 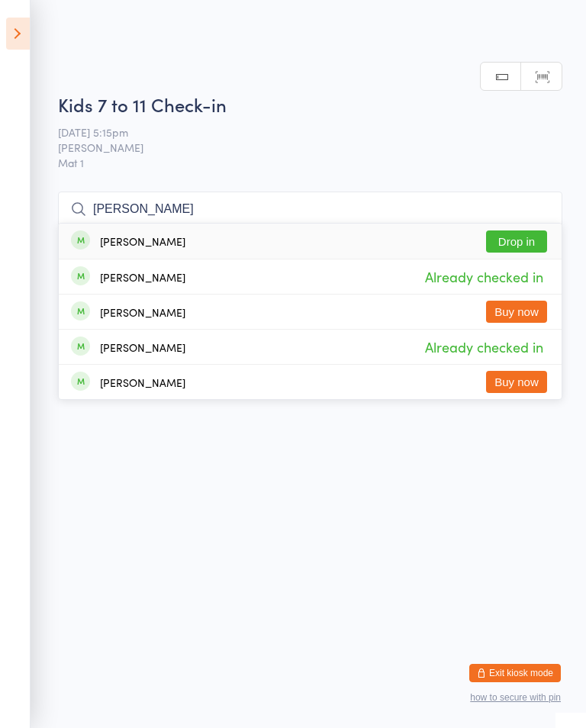 What do you see at coordinates (516, 242) in the screenshot?
I see `button: Drop in` at bounding box center [516, 242].